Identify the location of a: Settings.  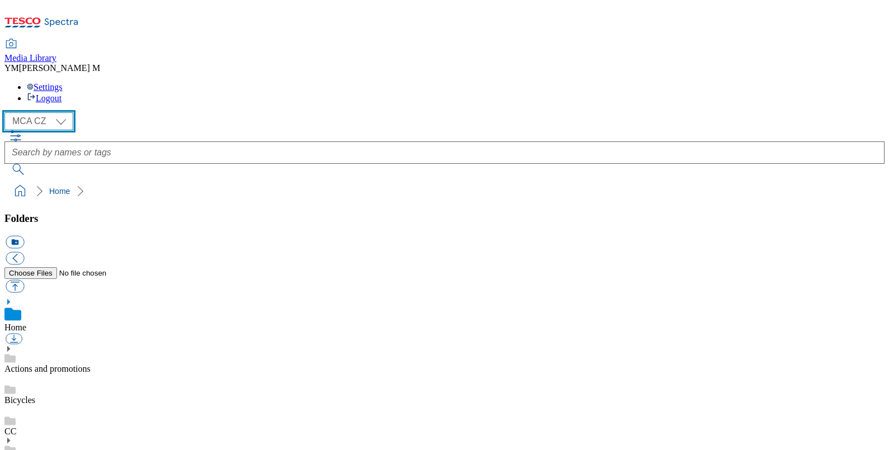
(45, 87).